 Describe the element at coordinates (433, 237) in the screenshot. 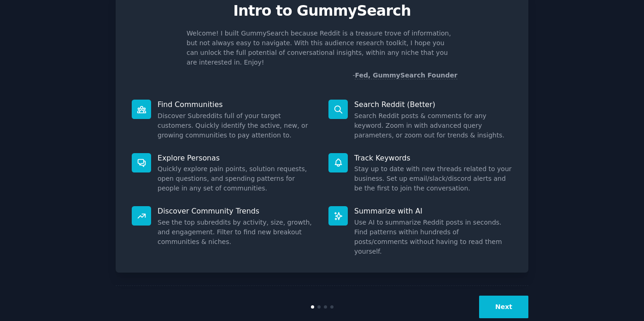

I see `dd: Use AI to summarize Reddit posts in seconds. Find patterns within hundreds of posts/comments with...` at that location.